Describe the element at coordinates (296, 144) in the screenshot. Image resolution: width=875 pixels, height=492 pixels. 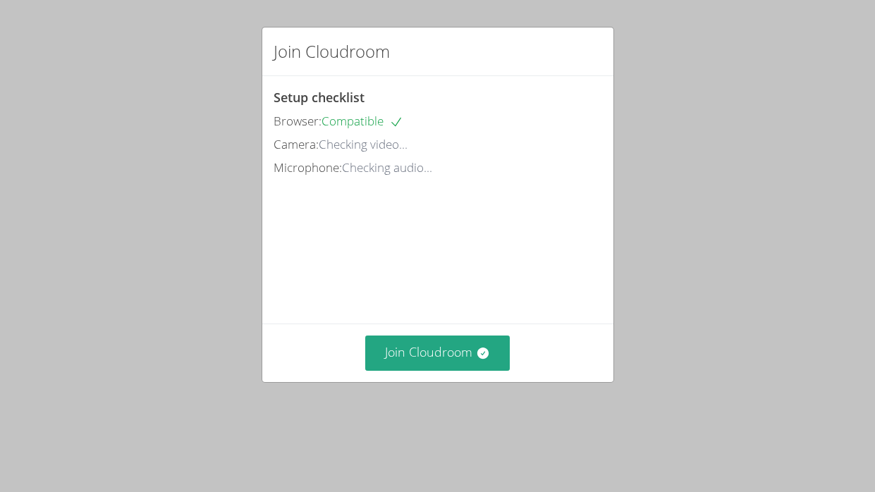
I see `span: Camera:` at that location.